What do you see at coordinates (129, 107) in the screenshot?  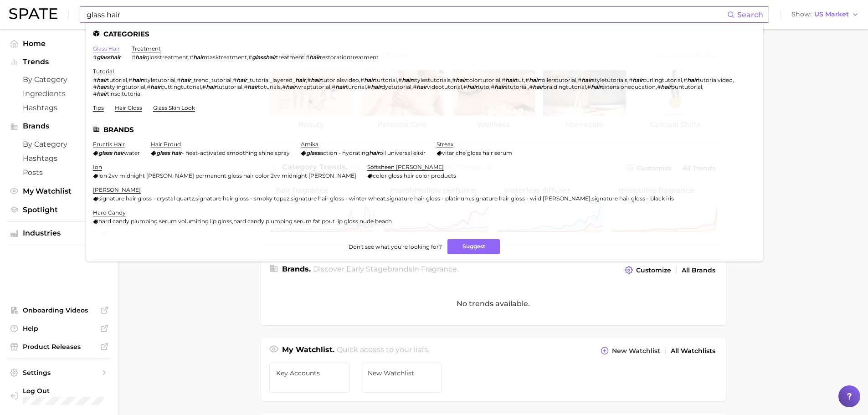 I see `a: hair gloss` at bounding box center [129, 107].